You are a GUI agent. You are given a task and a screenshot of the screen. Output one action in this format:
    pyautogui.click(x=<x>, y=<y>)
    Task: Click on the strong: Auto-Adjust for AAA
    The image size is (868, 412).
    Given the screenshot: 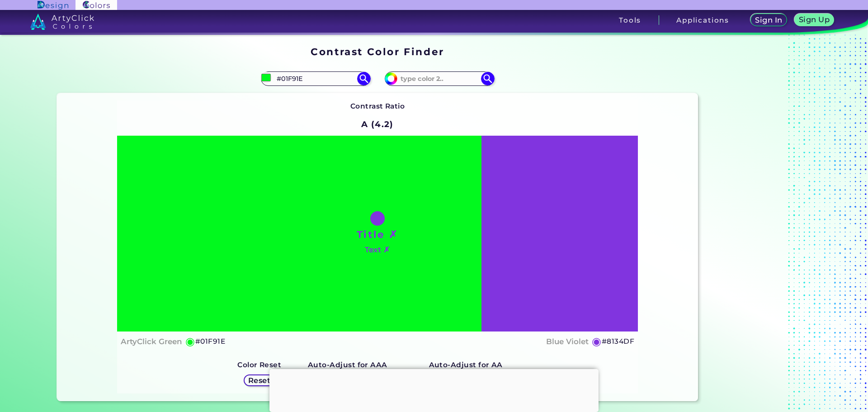 What is the action you would take?
    pyautogui.click(x=347, y=364)
    